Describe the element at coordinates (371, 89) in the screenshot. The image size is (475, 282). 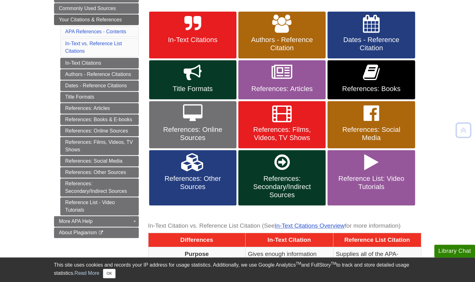
I see `span: References: Books` at that location.